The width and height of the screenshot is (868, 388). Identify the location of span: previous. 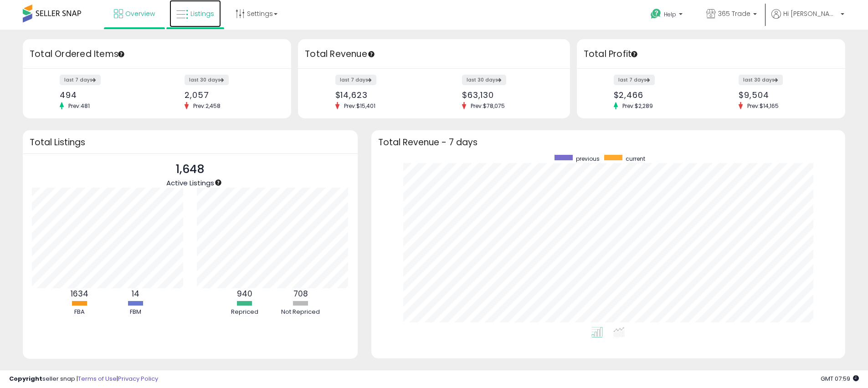
(588, 159).